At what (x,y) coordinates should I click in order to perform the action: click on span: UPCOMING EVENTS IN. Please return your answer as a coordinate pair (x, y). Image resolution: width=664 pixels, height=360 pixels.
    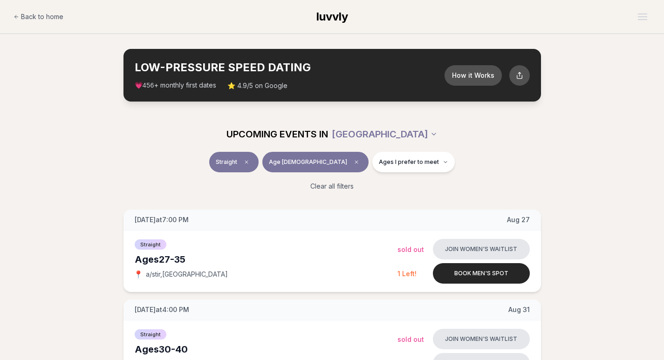
    Looking at the image, I should click on (277, 134).